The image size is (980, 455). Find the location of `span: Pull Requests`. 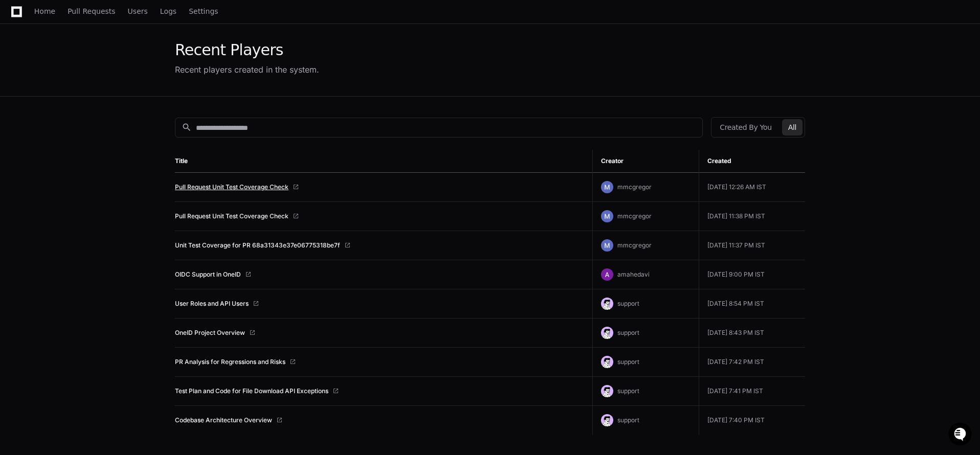

span: Pull Requests is located at coordinates (91, 11).